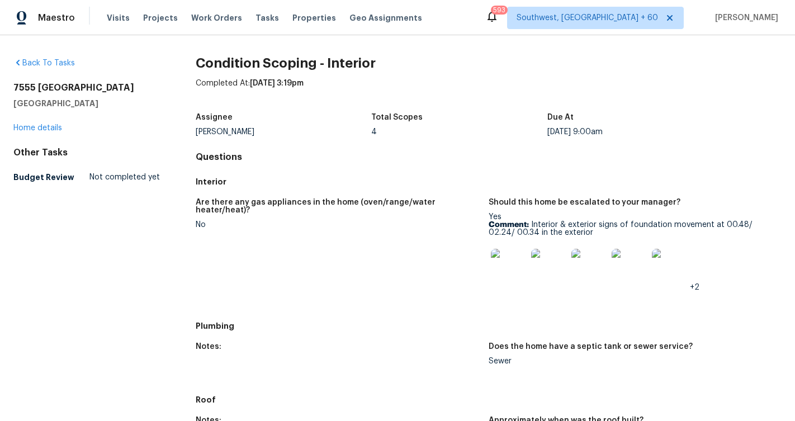  I want to click on h5: Plumbing, so click(489, 326).